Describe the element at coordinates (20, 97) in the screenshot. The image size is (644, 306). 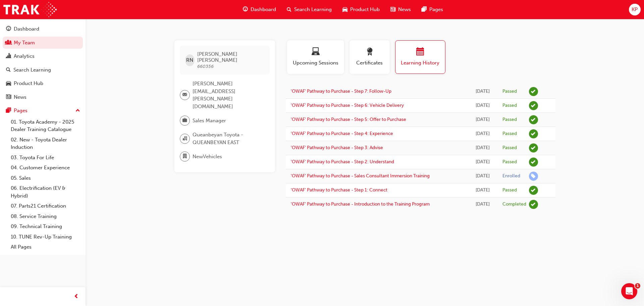
I see `div: News` at that location.